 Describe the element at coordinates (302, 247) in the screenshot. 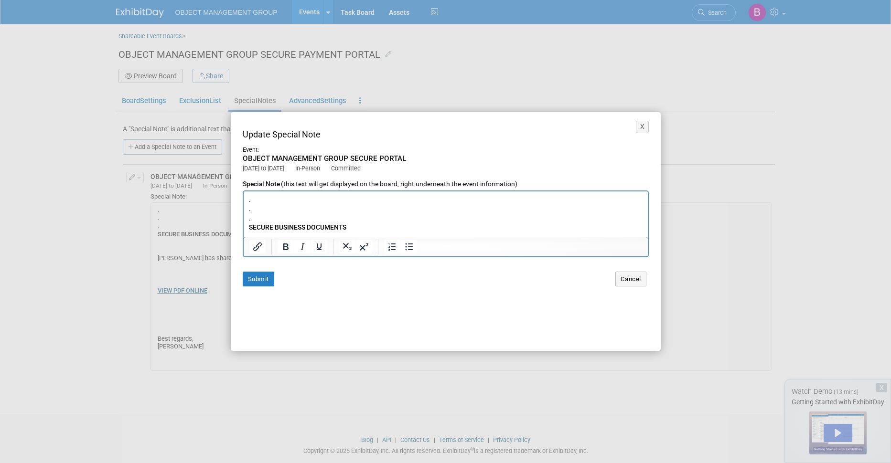

I see `button: Italic` at that location.